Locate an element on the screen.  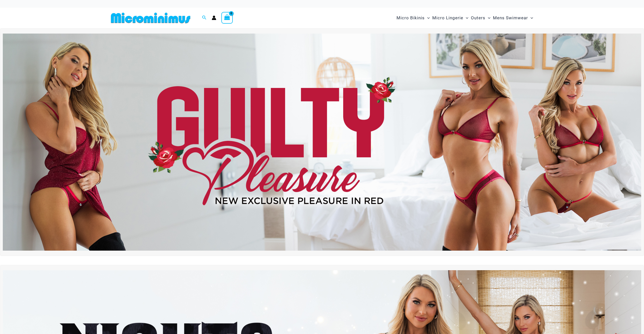
img: MM SHOP LOGO FLAT is located at coordinates (151, 18).